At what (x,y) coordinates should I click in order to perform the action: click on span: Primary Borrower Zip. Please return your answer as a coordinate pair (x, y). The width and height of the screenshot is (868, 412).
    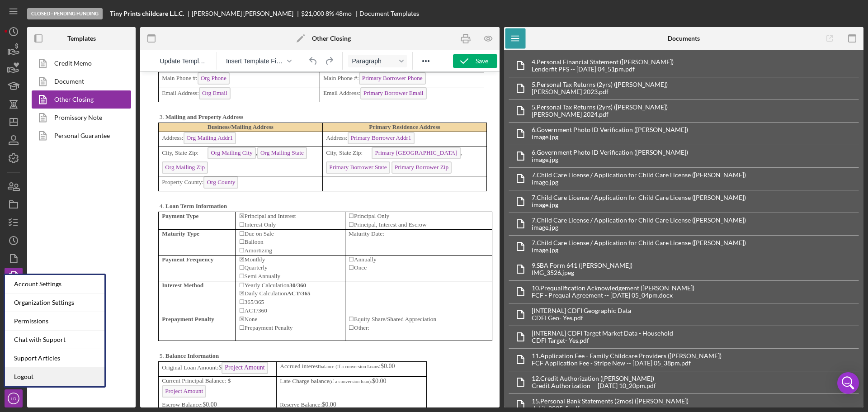
    Looking at the image, I should click on (281, 95).